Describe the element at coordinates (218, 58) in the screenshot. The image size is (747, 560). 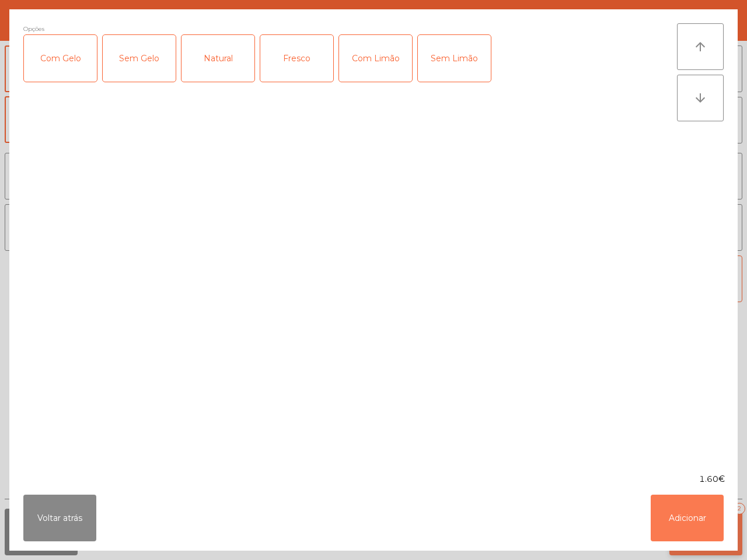
I see `div: Natural` at that location.